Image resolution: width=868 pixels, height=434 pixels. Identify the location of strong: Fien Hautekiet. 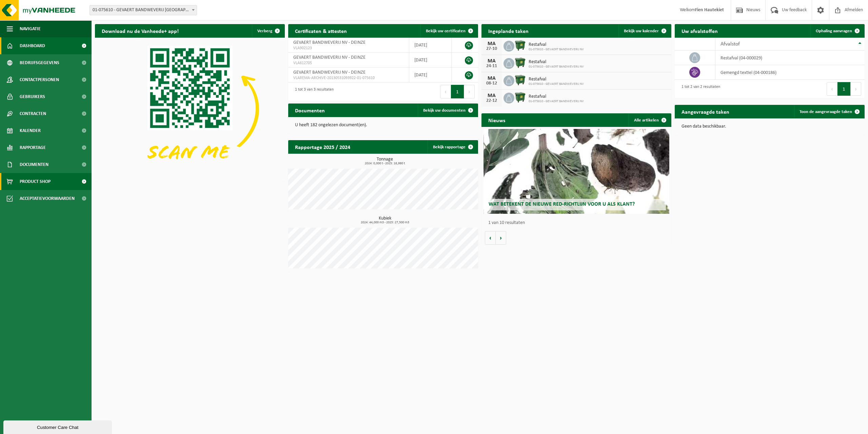
(709, 9).